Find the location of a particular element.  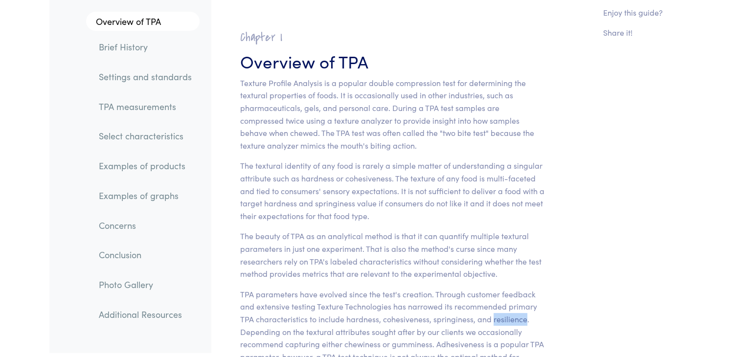

a: Brief History is located at coordinates (145, 47).